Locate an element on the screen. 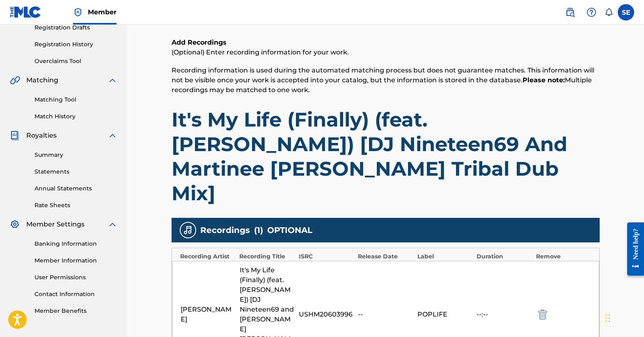 The width and height of the screenshot is (644, 337). div: Notifications is located at coordinates (608, 12).